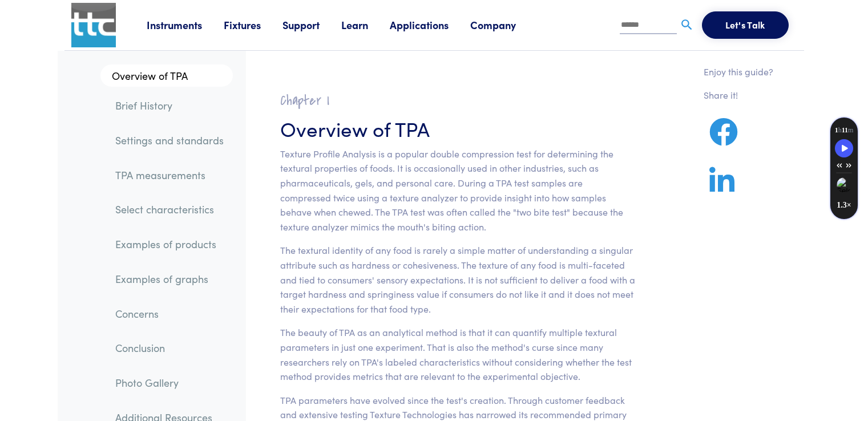  I want to click on p: The textural identity of any food is rarely a simple matter of understanding a singular attribute..., so click(458, 279).